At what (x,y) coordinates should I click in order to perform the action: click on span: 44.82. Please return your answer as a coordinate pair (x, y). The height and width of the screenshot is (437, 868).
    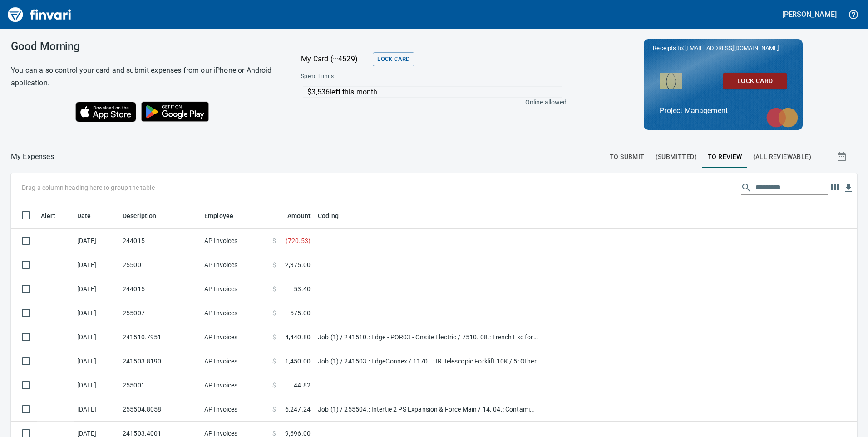
    Looking at the image, I should click on (302, 385).